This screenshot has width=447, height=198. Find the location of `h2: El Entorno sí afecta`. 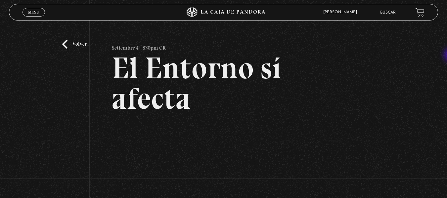

h2: El Entorno sí afecta is located at coordinates (223, 83).